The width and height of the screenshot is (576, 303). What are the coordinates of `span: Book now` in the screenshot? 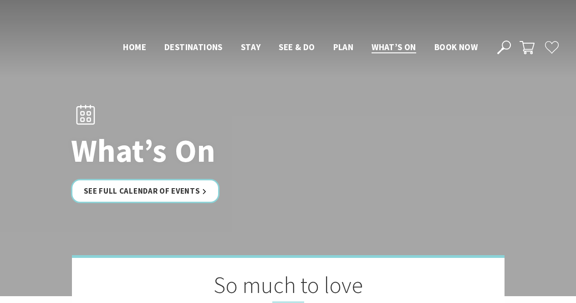 It's located at (456, 47).